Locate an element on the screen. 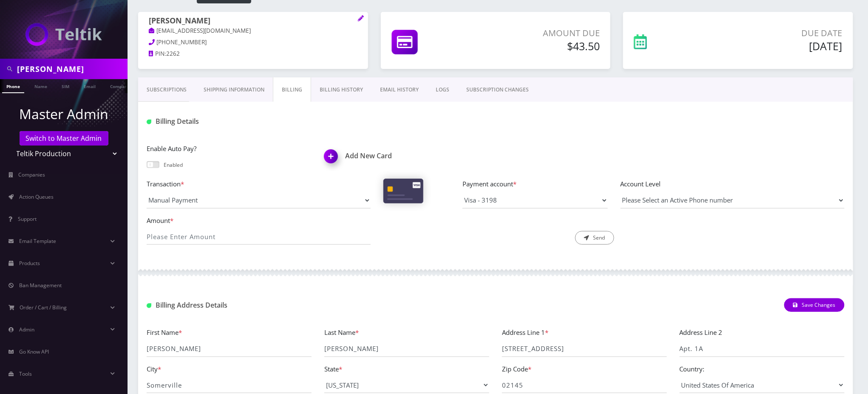 This screenshot has width=868, height=394. input: Zip is located at coordinates (584, 385).